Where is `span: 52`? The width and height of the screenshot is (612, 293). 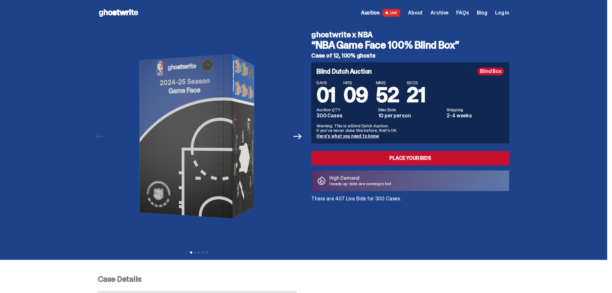 span: 52 is located at coordinates (388, 95).